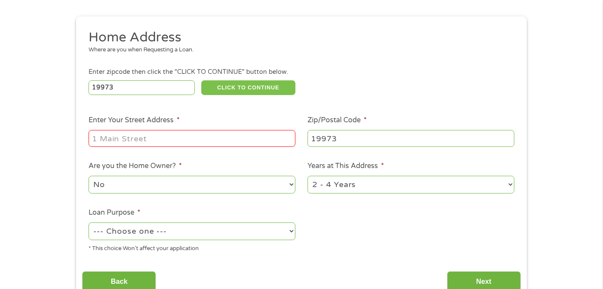 The width and height of the screenshot is (603, 289). What do you see at coordinates (302, 72) in the screenshot?
I see `div: Enter zipcode then click the "CLICK TO CONTINUE" button below.` at bounding box center [302, 72].